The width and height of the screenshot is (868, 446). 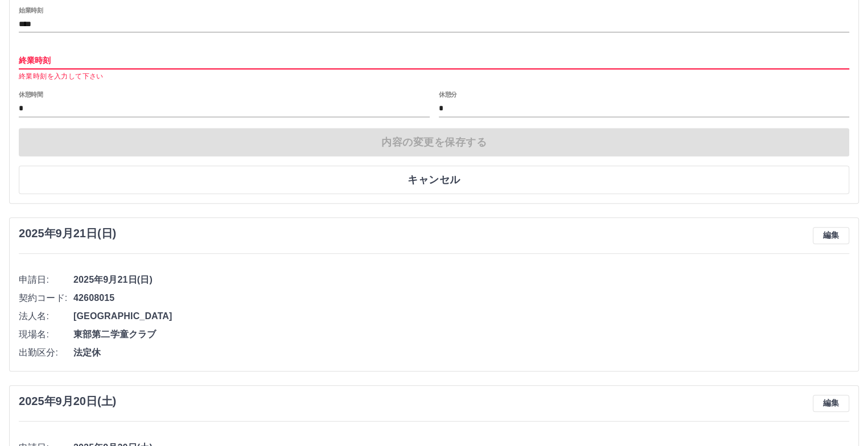 What do you see at coordinates (30, 10) in the screenshot?
I see `label: 始業時刻` at bounding box center [30, 10].